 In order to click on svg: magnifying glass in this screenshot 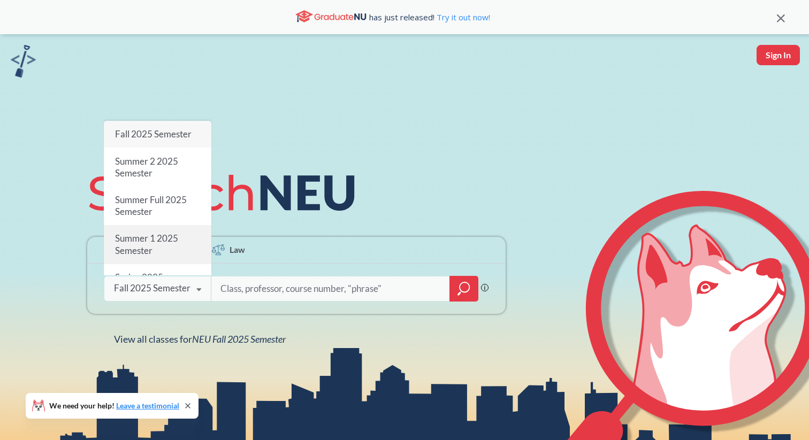, I will do `click(464, 289)`.